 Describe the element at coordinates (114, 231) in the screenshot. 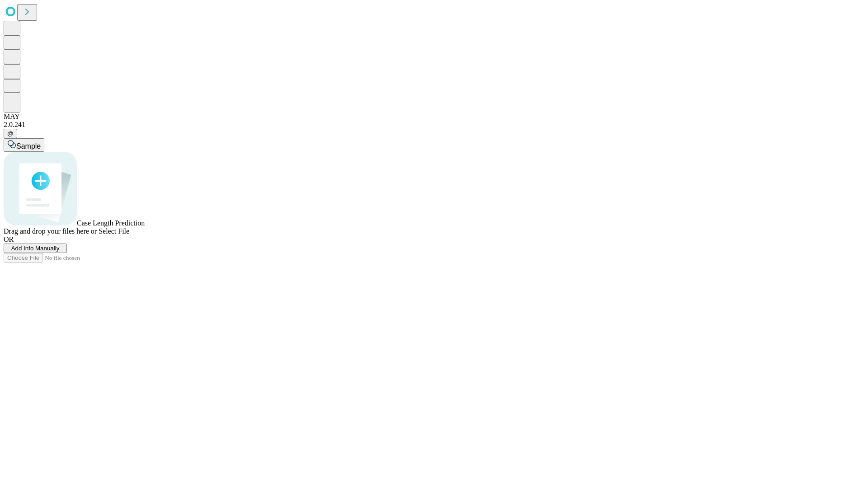

I see `span: Select File` at that location.